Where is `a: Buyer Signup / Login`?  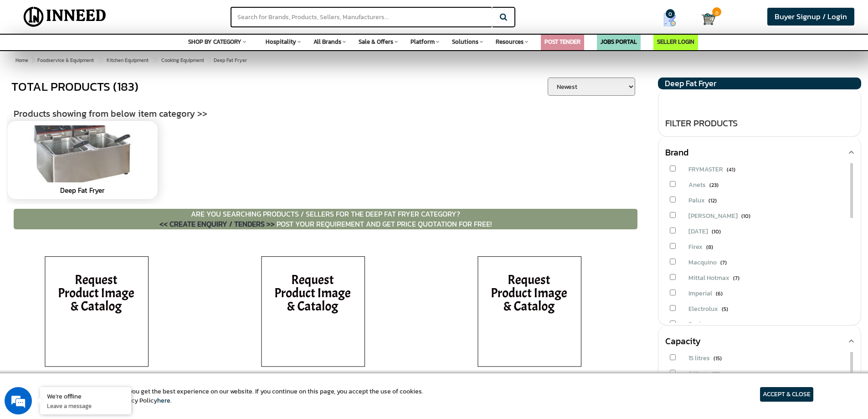
a: Buyer Signup / Login is located at coordinates (811, 17).